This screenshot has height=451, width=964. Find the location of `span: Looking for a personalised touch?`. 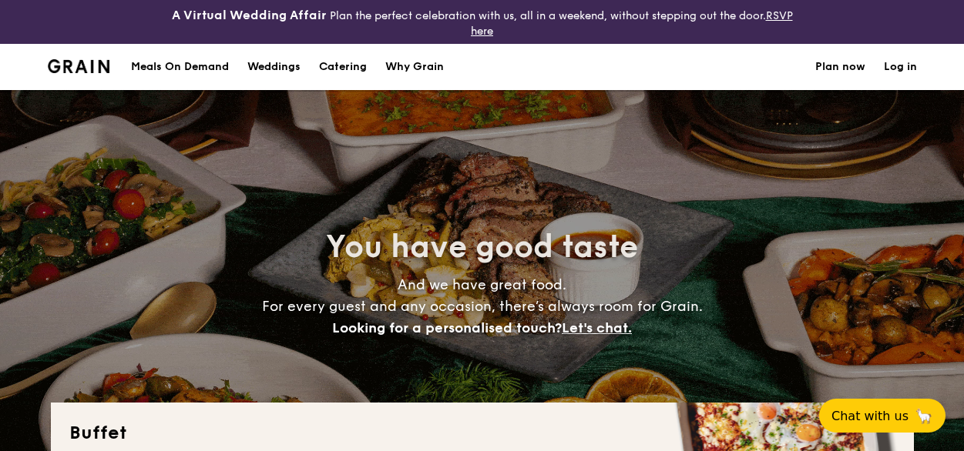

span: Looking for a personalised touch? is located at coordinates (447, 328).